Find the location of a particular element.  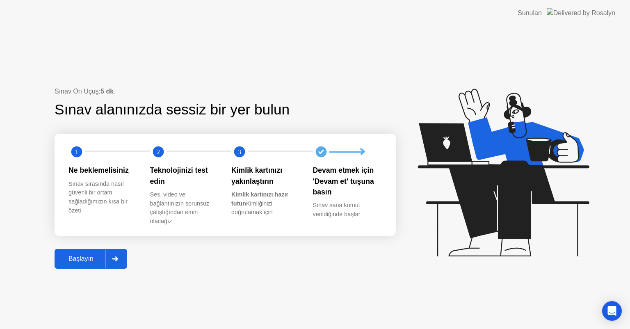

div: Open Intercom Messenger is located at coordinates (611, 311).